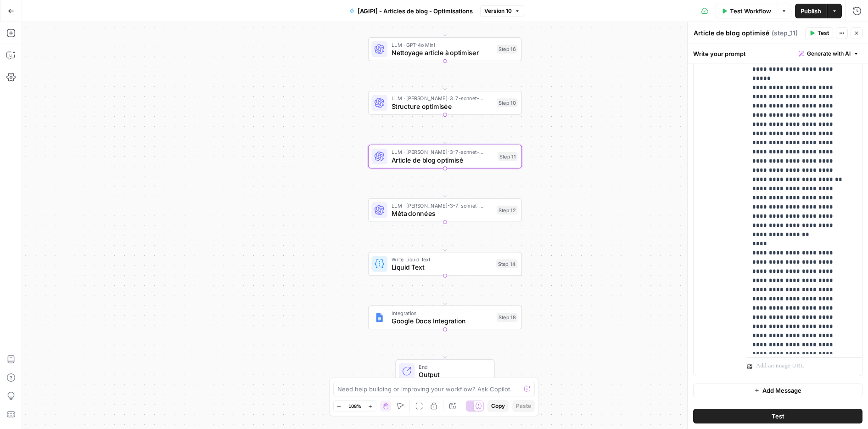 This screenshot has width=868, height=429. Describe the element at coordinates (445, 317) in the screenshot. I see `div: IntegrationGoogle Docs IntegrationStep 18` at that location.